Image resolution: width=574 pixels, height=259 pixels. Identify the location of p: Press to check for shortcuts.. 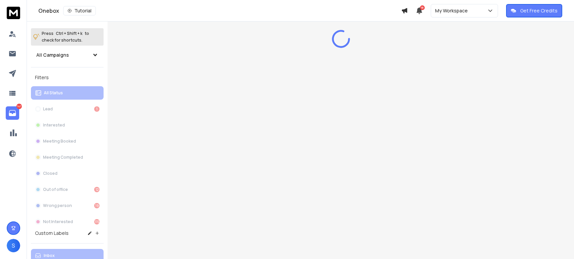
(65, 37).